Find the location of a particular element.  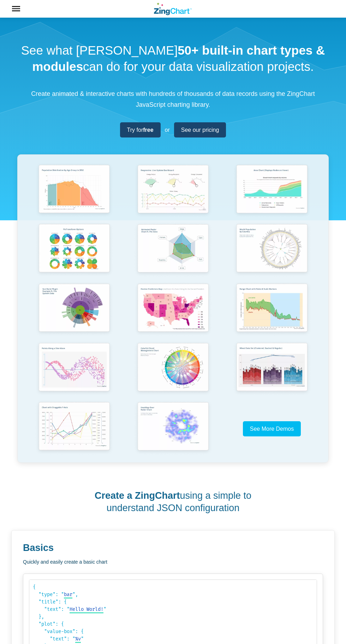

a: Chart with Draggable Y-Axis is located at coordinates (74, 429).